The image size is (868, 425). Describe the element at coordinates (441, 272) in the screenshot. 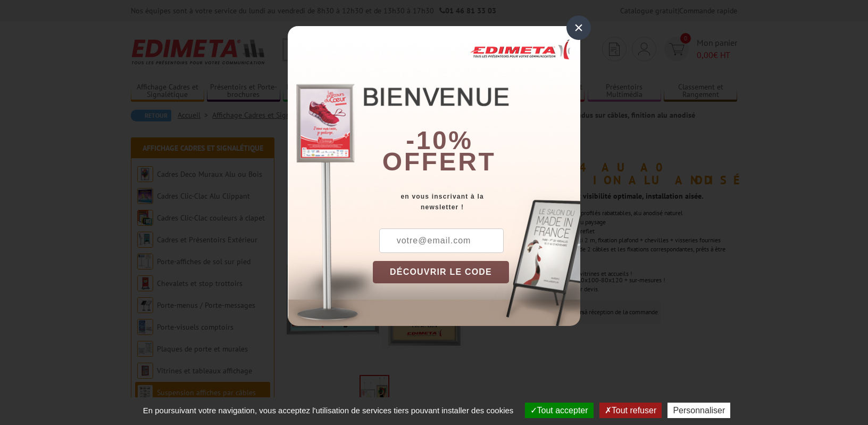

I see `button: DÉCOUVRIR LE CODE` at that location.